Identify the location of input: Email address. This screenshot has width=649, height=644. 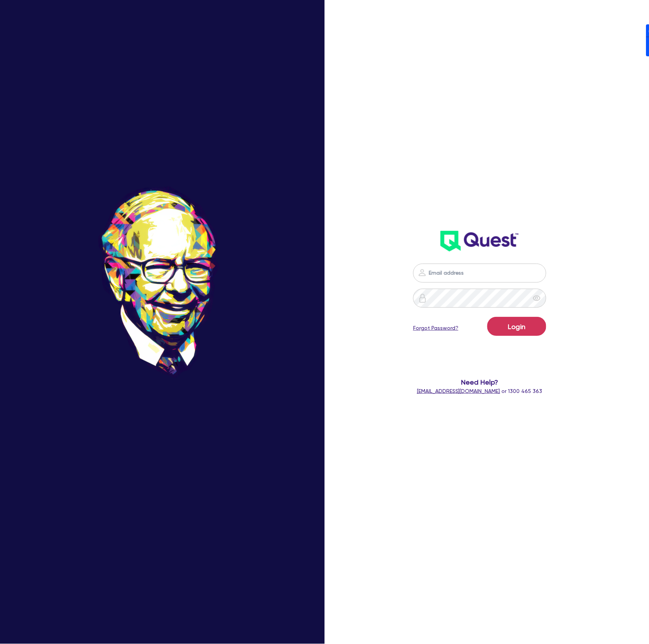
(480, 273).